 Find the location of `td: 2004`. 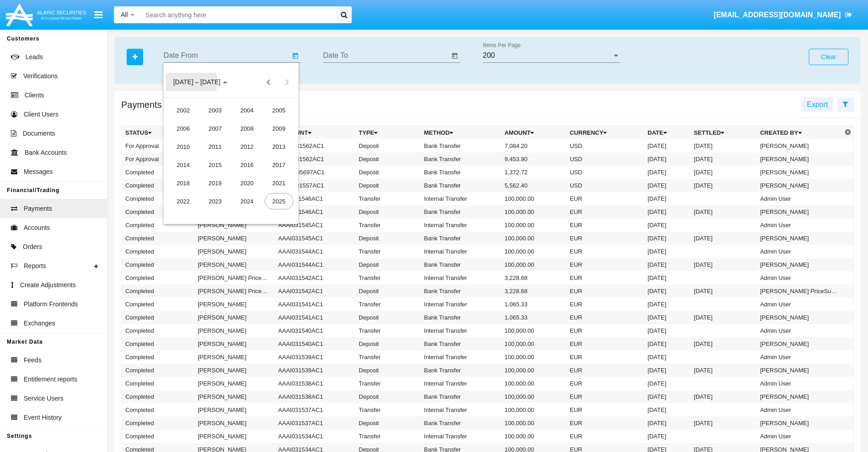

td: 2004 is located at coordinates (247, 110).